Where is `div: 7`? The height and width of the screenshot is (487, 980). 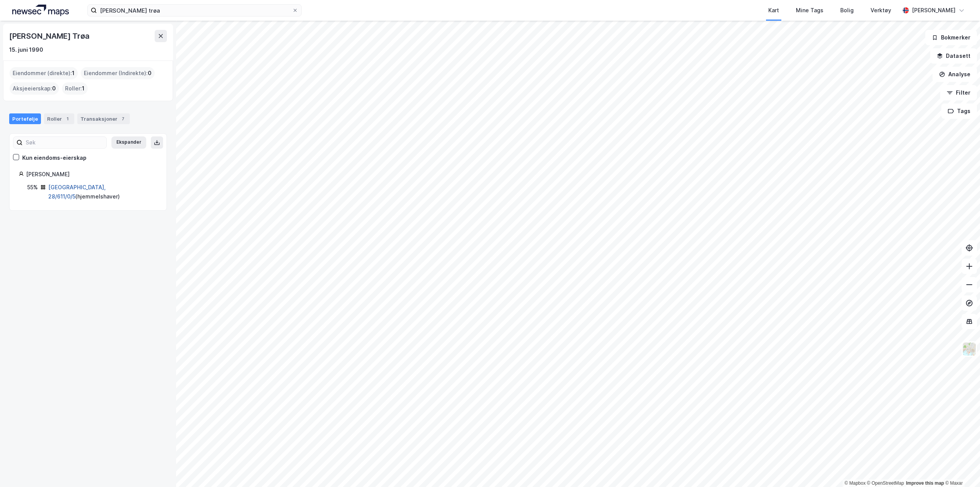 div: 7 is located at coordinates (123, 119).